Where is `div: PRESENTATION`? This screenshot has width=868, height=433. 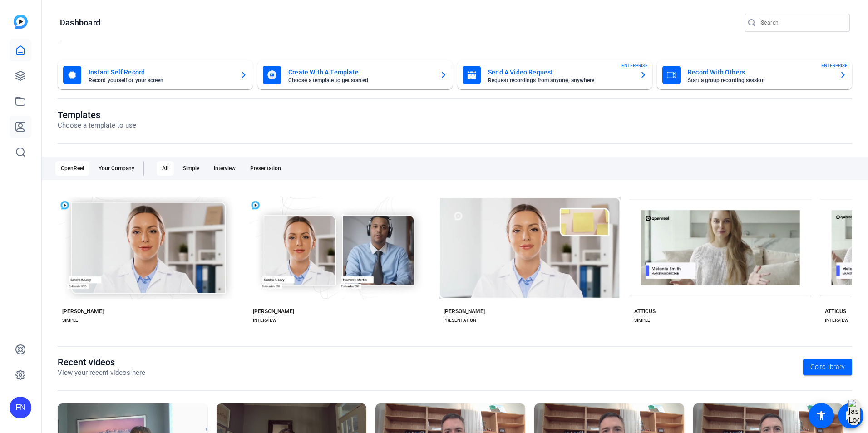
div: PRESENTATION is located at coordinates (460, 320).